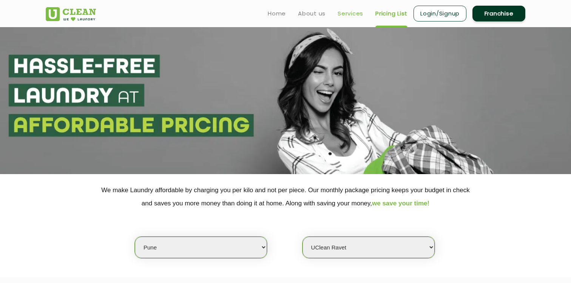 The image size is (571, 283). Describe the element at coordinates (71, 14) in the screenshot. I see `img: UClean Laundry and Dry Cleaning` at that location.